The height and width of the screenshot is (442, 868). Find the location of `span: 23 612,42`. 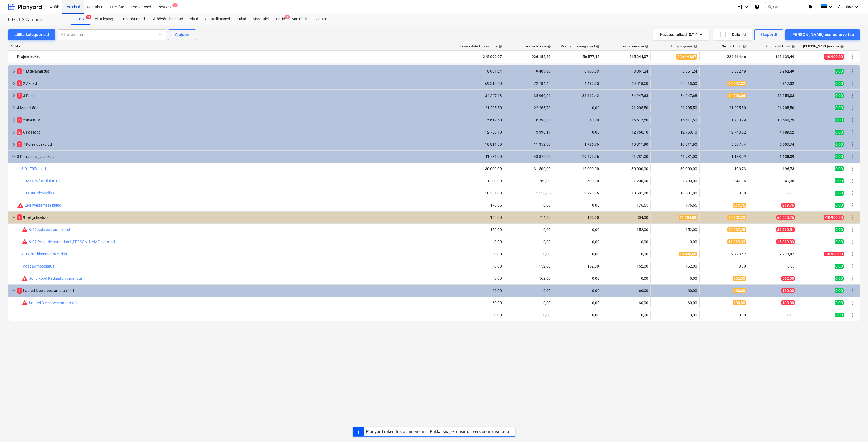

span: 23 612,42 is located at coordinates (591, 96).